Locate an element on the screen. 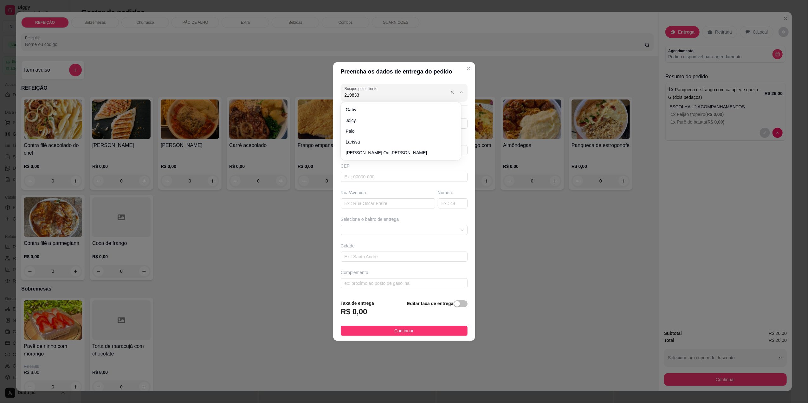  input: ex: próximo ao posto de gasolina is located at coordinates (404, 283).